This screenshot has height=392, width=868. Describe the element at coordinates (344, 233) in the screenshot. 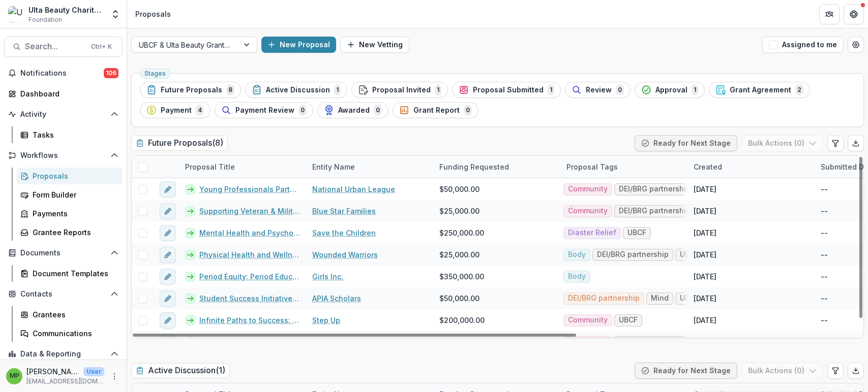

I see `a: Save the Children` at that location.